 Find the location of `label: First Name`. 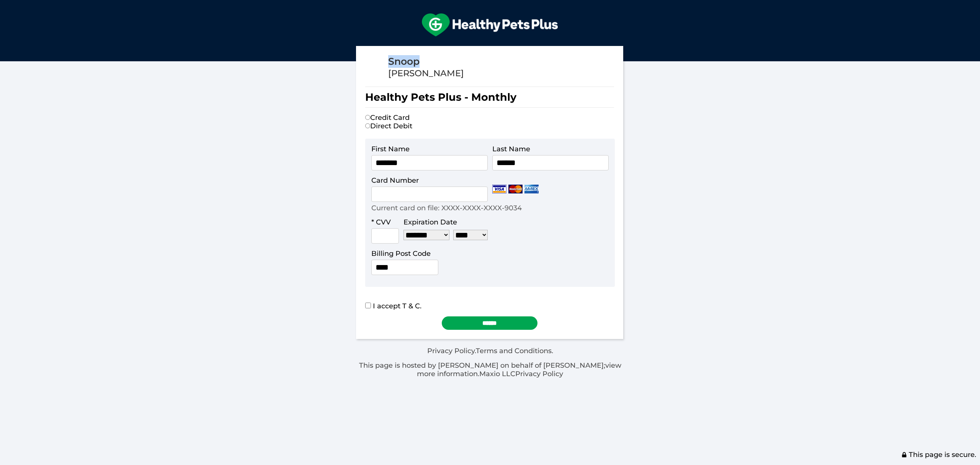

label: First Name is located at coordinates (391, 149).